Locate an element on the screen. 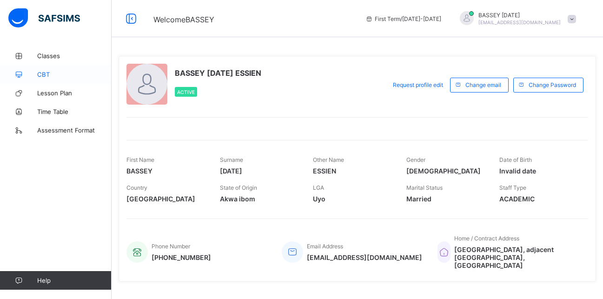 The image size is (603, 299). span: Surname is located at coordinates (231, 159).